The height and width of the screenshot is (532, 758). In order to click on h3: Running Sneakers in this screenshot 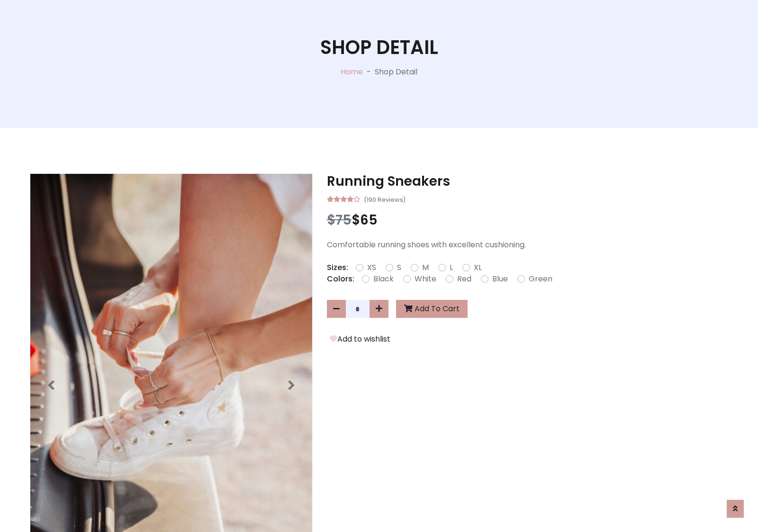, I will do `click(527, 181)`.